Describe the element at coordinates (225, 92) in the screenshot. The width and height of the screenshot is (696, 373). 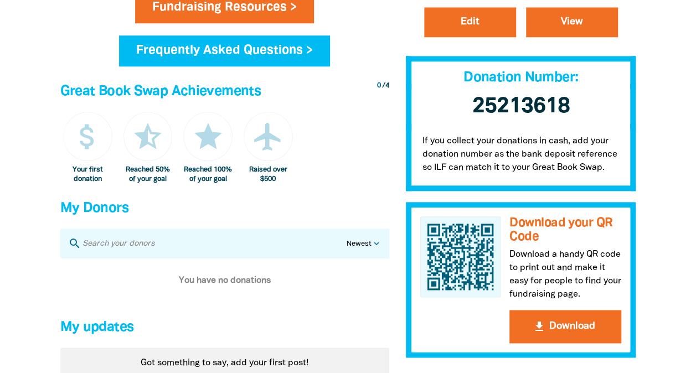
I see `h4: Great Book Swap Achievements` at that location.